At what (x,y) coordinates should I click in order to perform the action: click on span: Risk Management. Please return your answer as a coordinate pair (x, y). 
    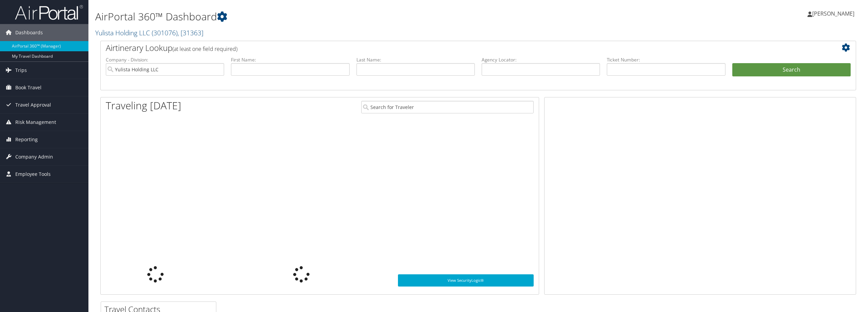
    Looking at the image, I should click on (36, 122).